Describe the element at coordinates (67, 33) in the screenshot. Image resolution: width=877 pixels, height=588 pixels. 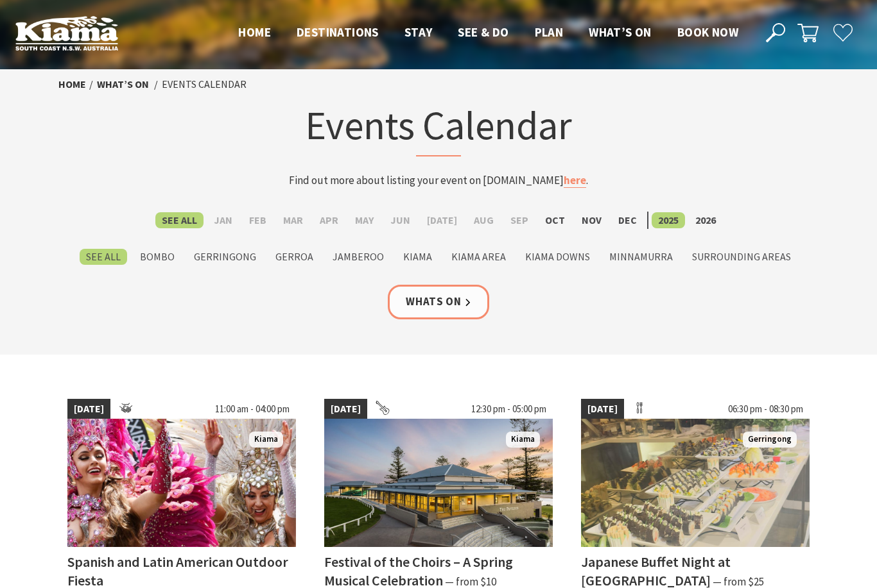
I see `img: Kiama Logo` at that location.